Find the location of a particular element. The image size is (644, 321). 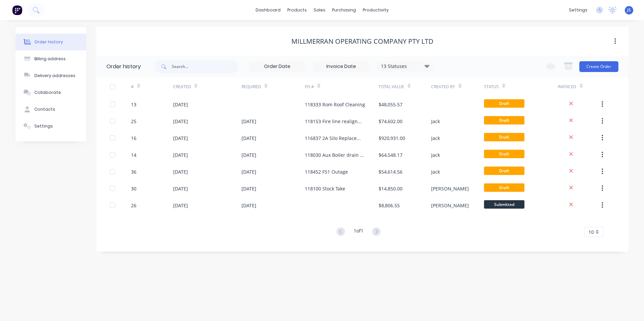

div: Collaborate is located at coordinates (47, 92).